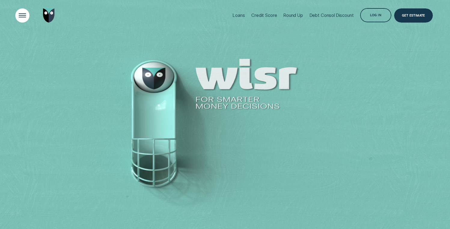 Image resolution: width=450 pixels, height=229 pixels. I want to click on button: Open Menu, so click(22, 15).